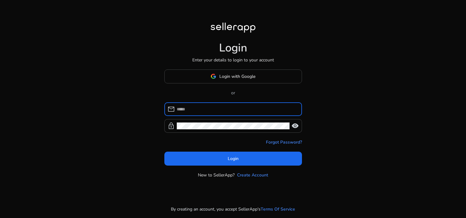 The image size is (466, 218). What do you see at coordinates (233, 159) in the screenshot?
I see `span: Login` at bounding box center [233, 159].